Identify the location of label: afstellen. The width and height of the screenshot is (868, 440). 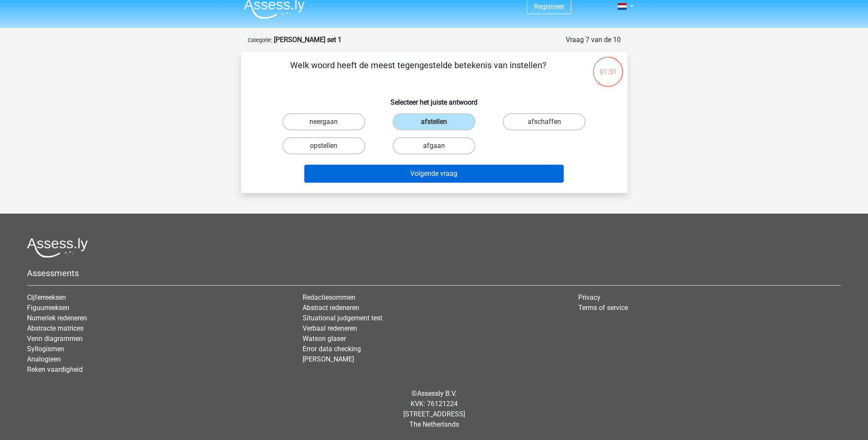
(434, 122).